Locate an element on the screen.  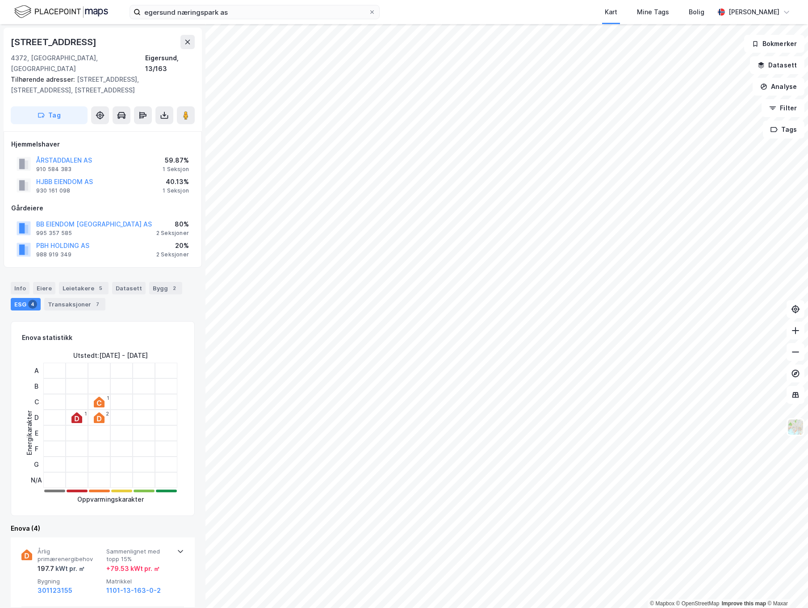
div: Oppvarmingskarakter is located at coordinates (110, 499).